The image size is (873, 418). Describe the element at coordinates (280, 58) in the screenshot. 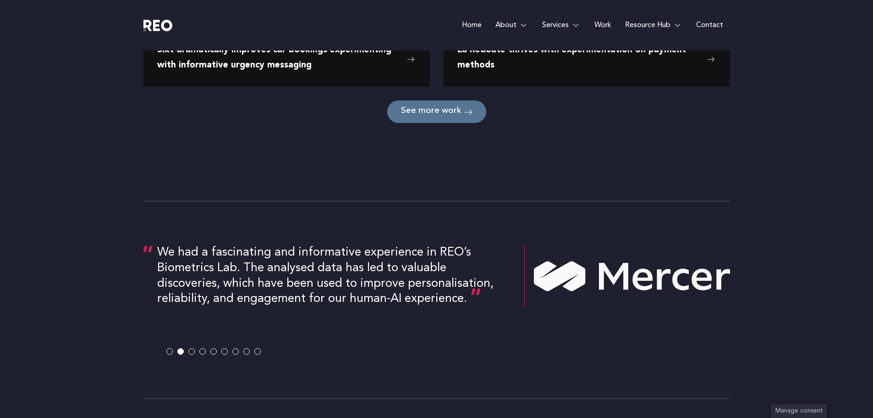

I see `span: Sixt dramatically improves car bookings experimenting with informative urgency messaging` at that location.